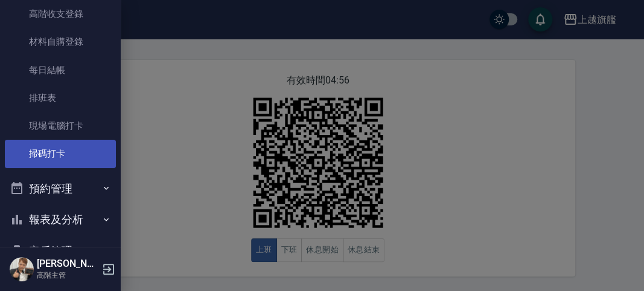  What do you see at coordinates (60, 251) in the screenshot?
I see `button: 客戶管理` at bounding box center [60, 251].